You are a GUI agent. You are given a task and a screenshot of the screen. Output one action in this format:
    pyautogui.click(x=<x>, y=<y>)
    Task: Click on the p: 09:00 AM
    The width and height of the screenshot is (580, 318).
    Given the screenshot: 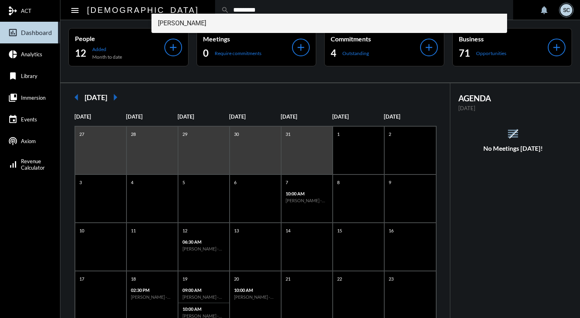 What is the action you would take?
    pyautogui.click(x=204, y=290)
    